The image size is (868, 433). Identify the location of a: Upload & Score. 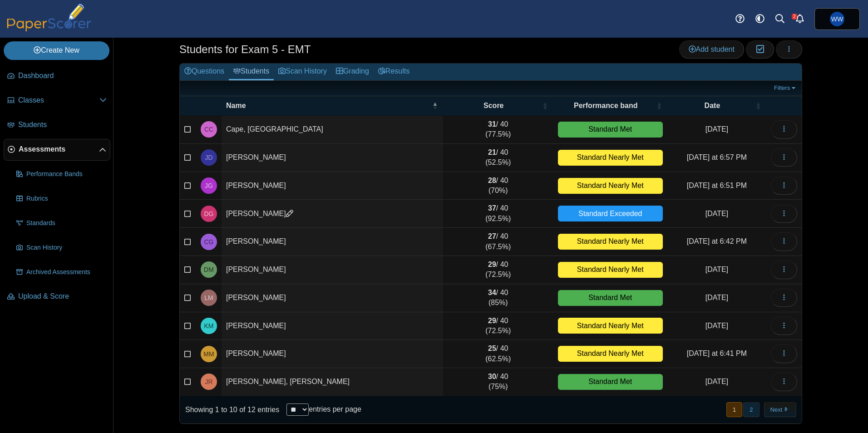
(57, 297).